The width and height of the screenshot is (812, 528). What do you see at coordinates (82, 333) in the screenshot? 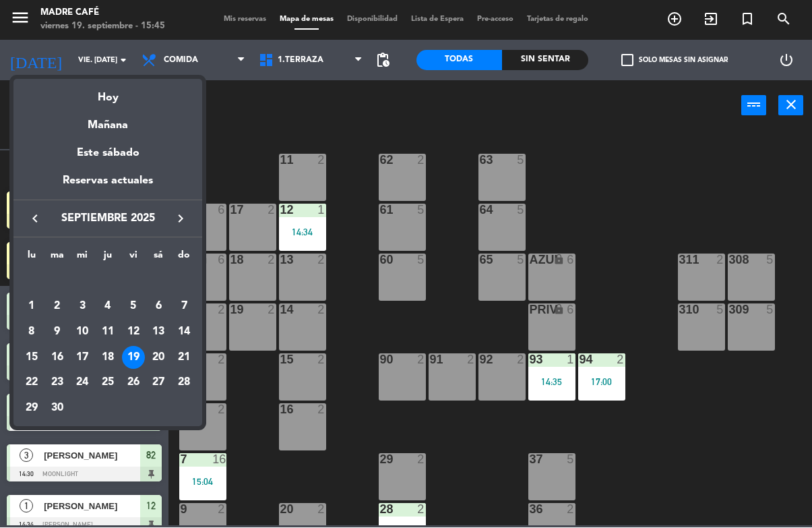
I see `div: 10` at bounding box center [82, 333].